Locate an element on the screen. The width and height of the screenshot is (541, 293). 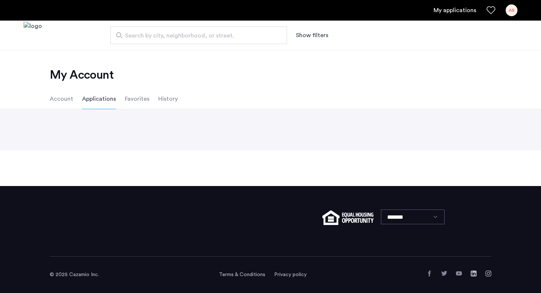
a: Twitter is located at coordinates (444, 274).